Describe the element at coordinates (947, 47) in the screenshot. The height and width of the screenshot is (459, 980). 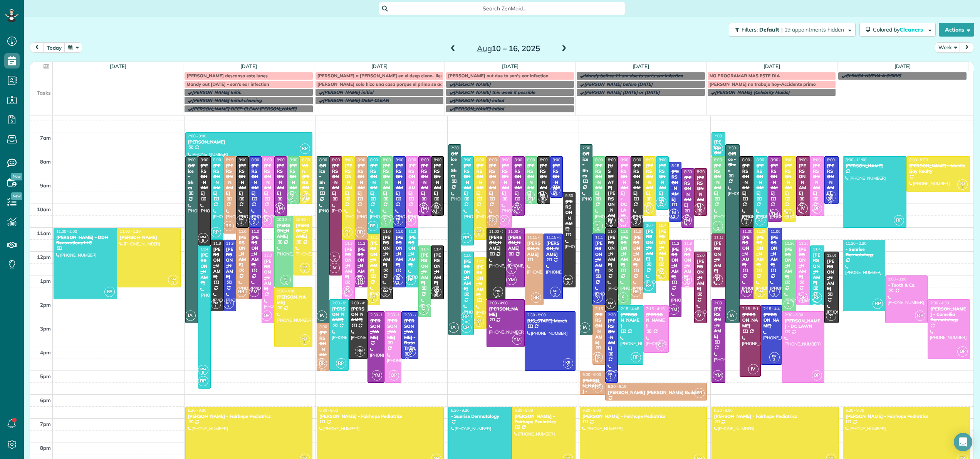
I see `button: Week` at that location.